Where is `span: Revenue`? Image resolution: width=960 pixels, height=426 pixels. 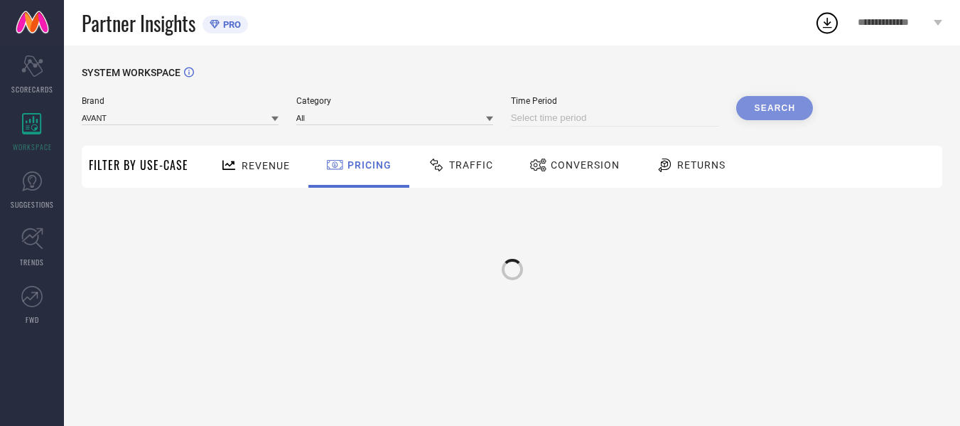
span: Revenue is located at coordinates (266, 166).